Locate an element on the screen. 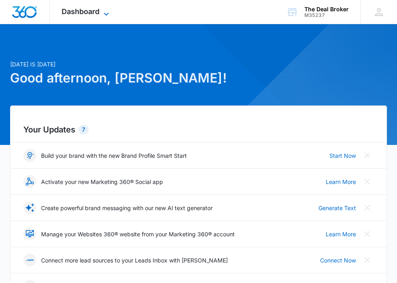 This screenshot has height=283, width=397. a: Connect Now is located at coordinates (338, 260).